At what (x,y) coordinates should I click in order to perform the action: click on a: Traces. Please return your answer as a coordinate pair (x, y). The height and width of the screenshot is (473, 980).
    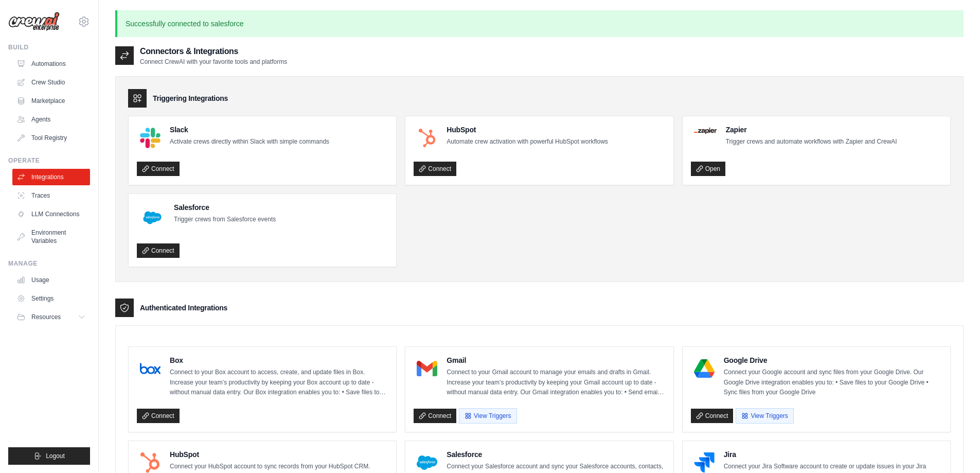
    Looking at the image, I should click on (51, 196).